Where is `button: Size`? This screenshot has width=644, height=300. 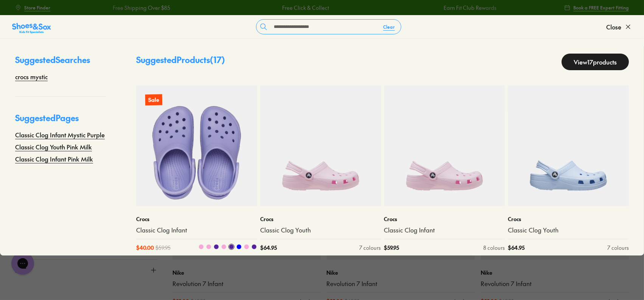 button: Size is located at coordinates (86, 271).